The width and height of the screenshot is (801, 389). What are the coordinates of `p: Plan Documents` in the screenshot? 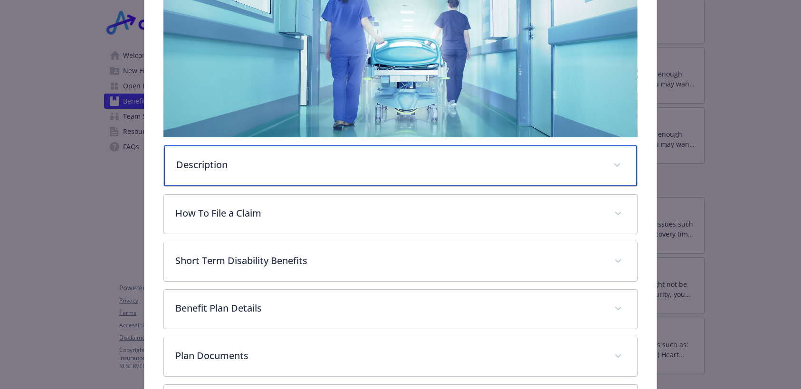 It's located at (388, 356).